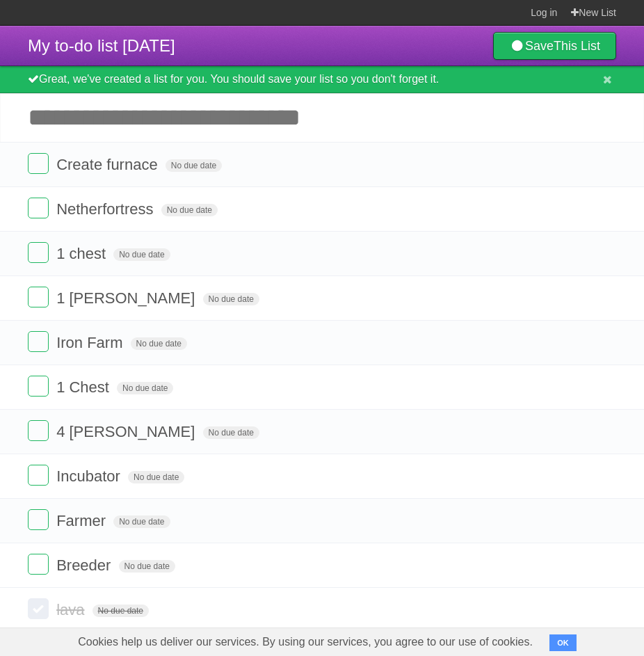  I want to click on span: Incubator, so click(90, 476).